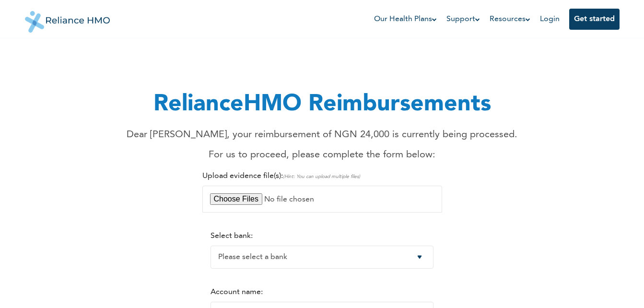  I want to click on label: Upload evidence file(s):, so click(281, 176).